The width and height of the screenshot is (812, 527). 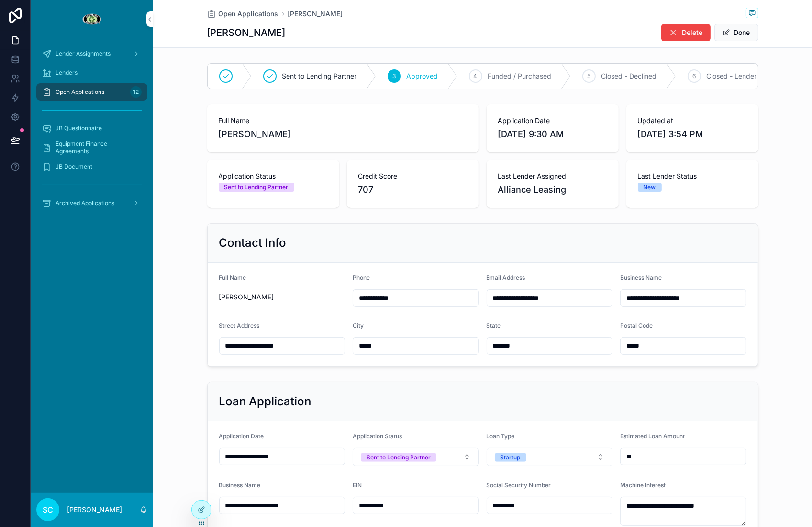 I want to click on span: Delete, so click(x=692, y=32).